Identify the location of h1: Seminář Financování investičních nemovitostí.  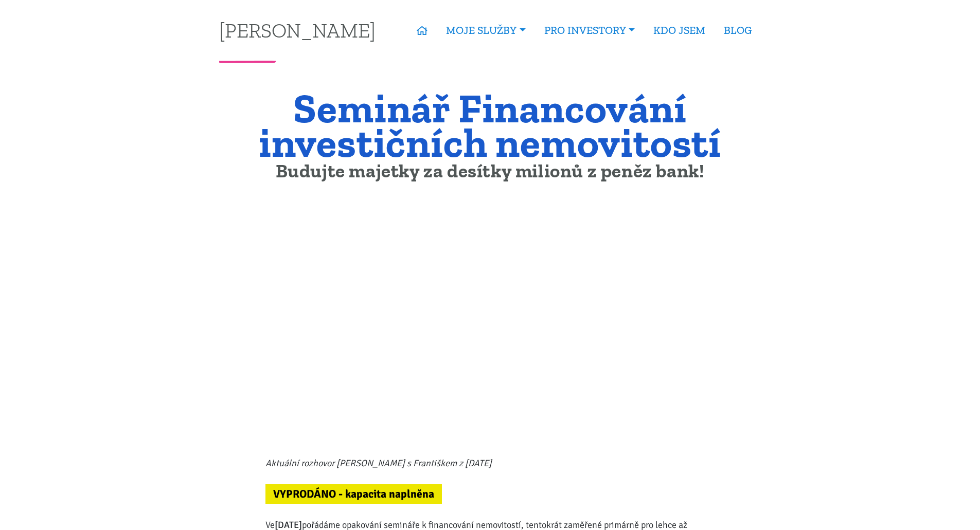
(489, 126).